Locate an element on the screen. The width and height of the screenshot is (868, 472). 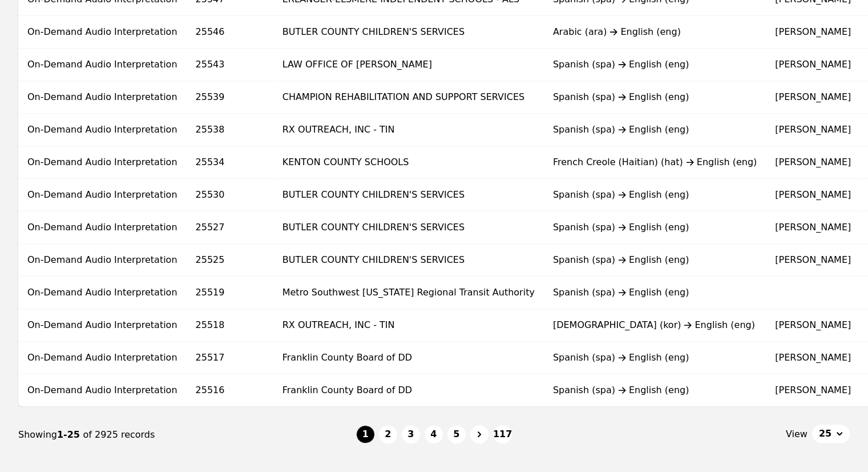
div: Arabic (ara) English (eng) is located at coordinates (655, 32).